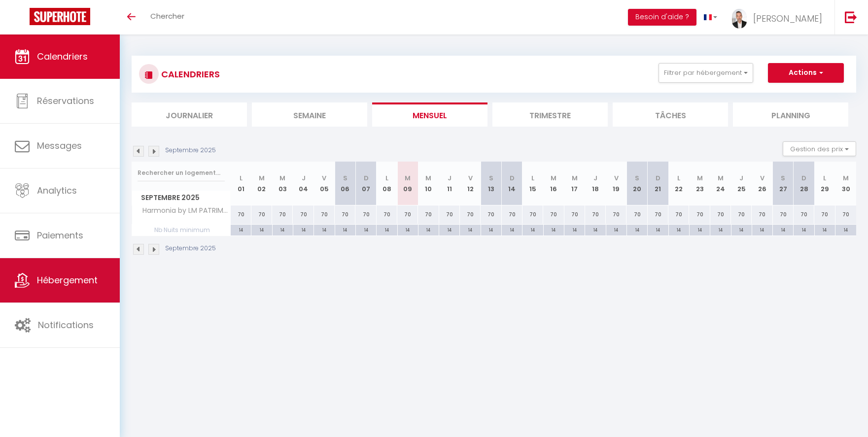 Image resolution: width=868 pixels, height=437 pixels. Describe the element at coordinates (699, 183) in the screenshot. I see `th: 23` at that location.